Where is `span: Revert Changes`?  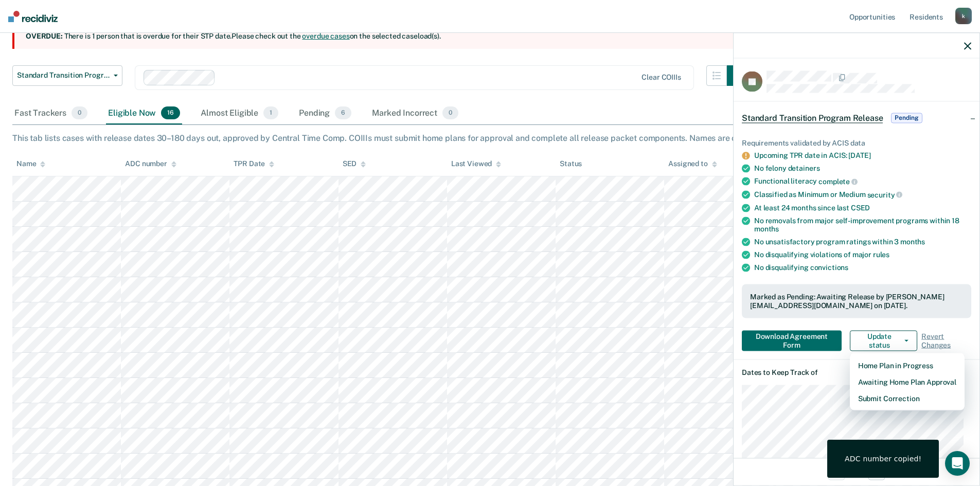
span: Revert Changes is located at coordinates (946, 341).